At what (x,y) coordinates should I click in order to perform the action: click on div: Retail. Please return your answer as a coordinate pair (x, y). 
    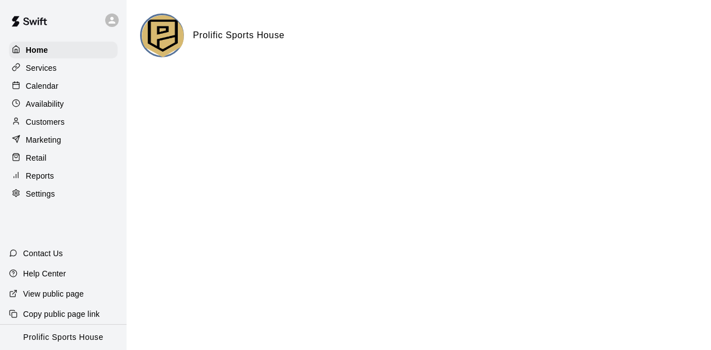
    Looking at the image, I should click on (63, 158).